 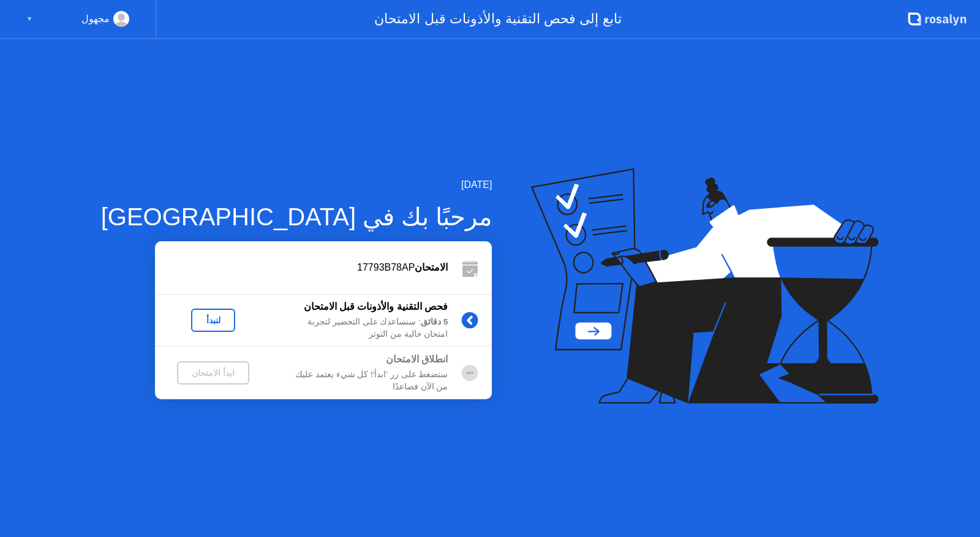 What do you see at coordinates (95, 19) in the screenshot?
I see `div: مجهول` at bounding box center [95, 19].